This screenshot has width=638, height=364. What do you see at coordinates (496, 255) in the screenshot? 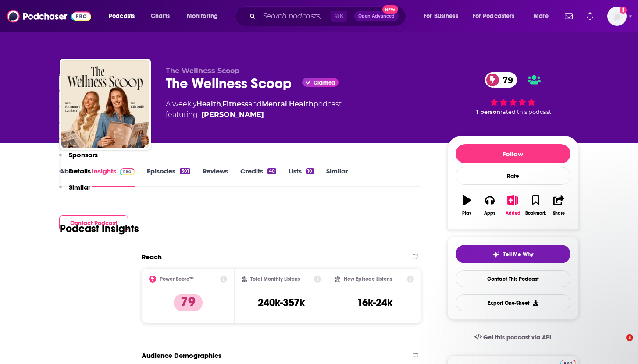
I see `img: tell me why sparkle` at bounding box center [496, 255].